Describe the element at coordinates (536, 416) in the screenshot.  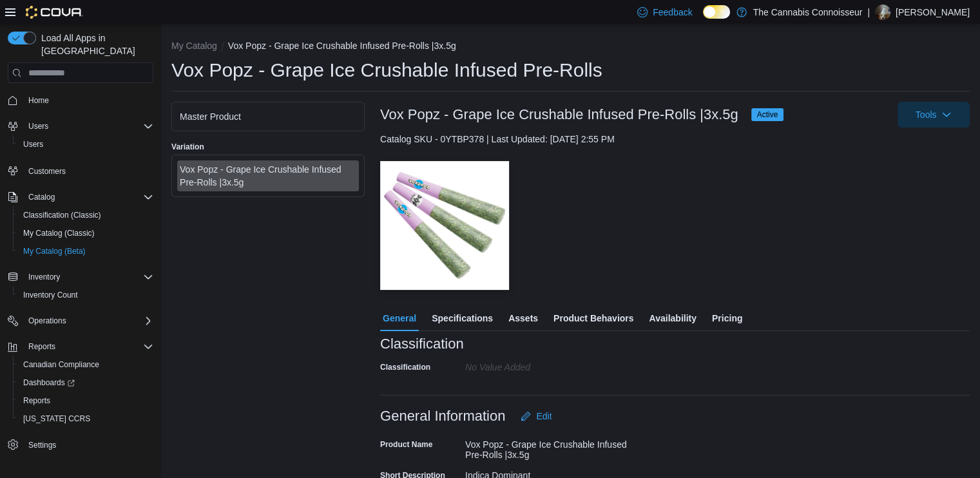
I see `button: Edit` at that location.